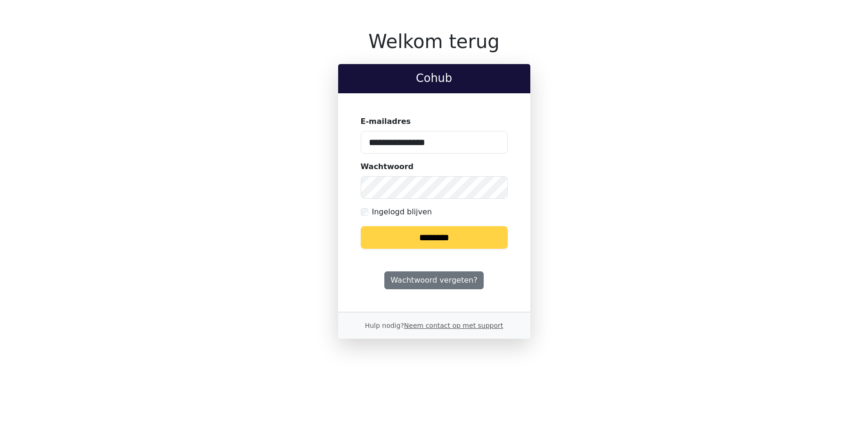  What do you see at coordinates (453, 325) in the screenshot?
I see `a: Neem contact op met support` at bounding box center [453, 325].